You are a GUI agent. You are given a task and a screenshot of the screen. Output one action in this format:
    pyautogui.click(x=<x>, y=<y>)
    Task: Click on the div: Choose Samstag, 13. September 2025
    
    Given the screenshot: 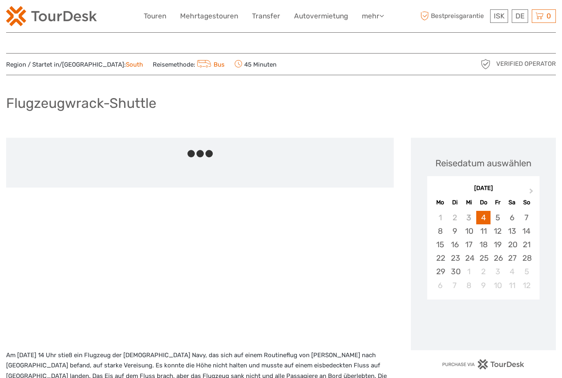 What is the action you would take?
    pyautogui.click(x=511, y=231)
    